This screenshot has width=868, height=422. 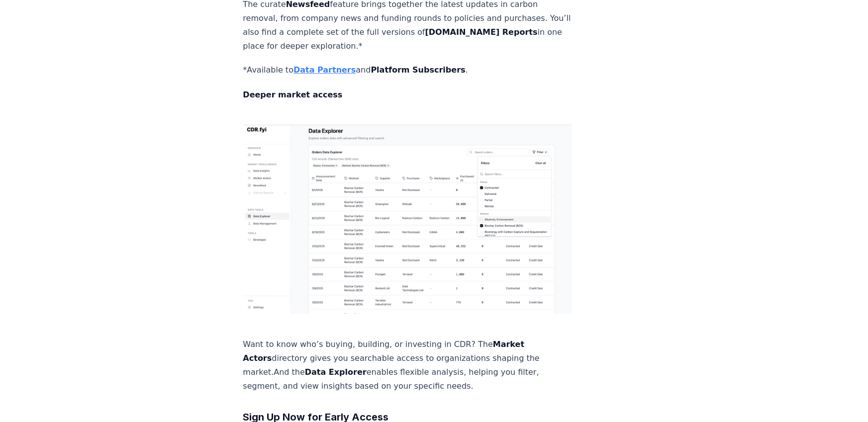 What do you see at coordinates (407, 219) in the screenshot?
I see `img: blog post image` at bounding box center [407, 219].